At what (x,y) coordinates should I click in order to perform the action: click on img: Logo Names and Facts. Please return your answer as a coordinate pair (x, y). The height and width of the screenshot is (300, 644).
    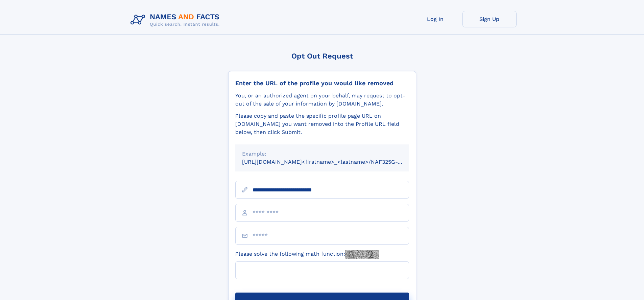
    Looking at the image, I should click on (177, 20).